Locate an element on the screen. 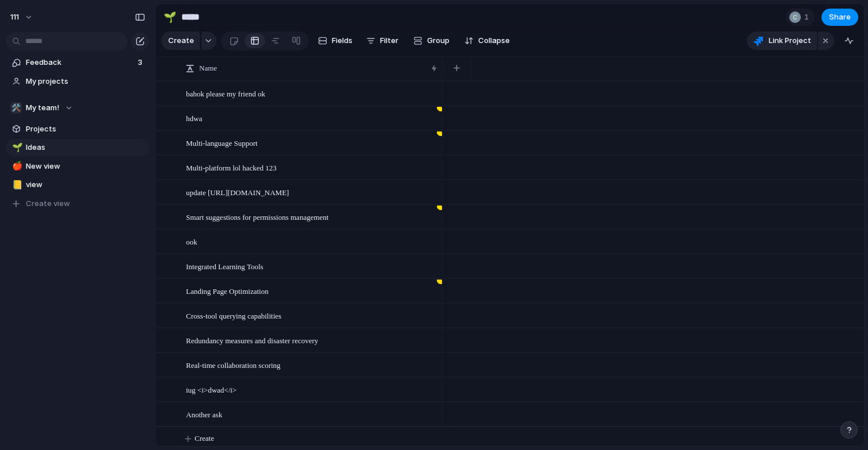 The height and width of the screenshot is (450, 868). button: Link Project is located at coordinates (782, 41).